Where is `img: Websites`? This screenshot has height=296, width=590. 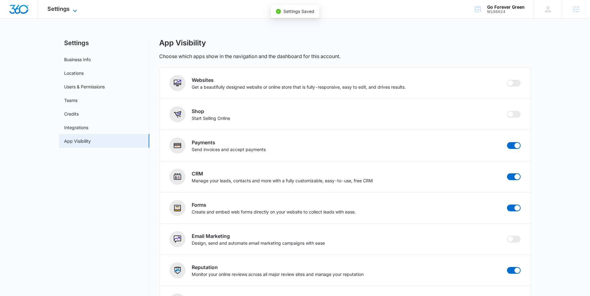 img: Websites is located at coordinates (177, 83).